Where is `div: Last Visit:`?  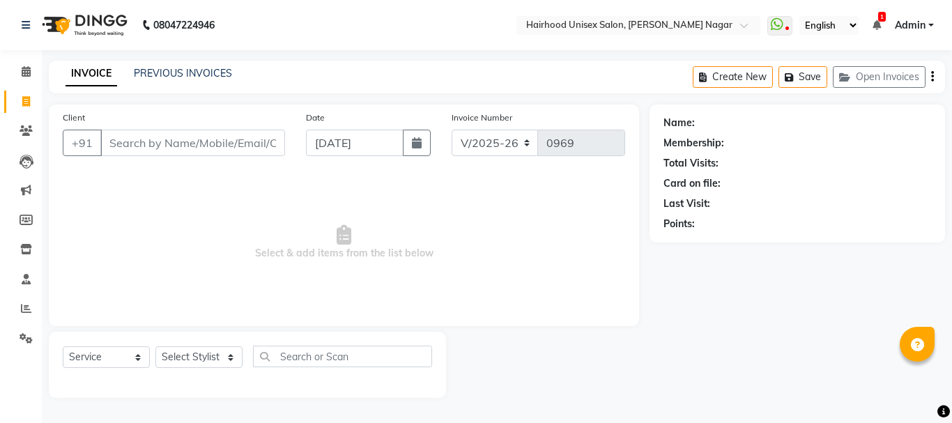 div: Last Visit: is located at coordinates (686, 203).